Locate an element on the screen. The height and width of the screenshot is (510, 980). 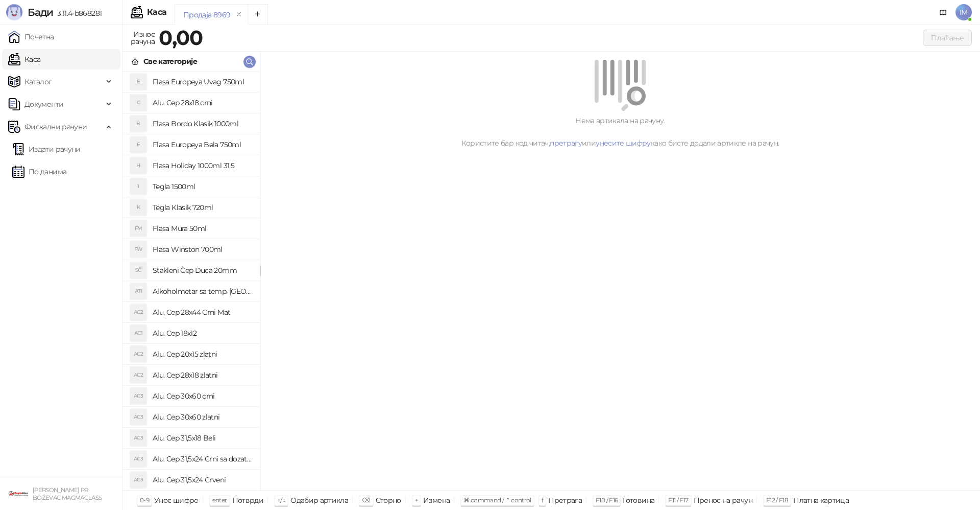
a: Каса is located at coordinates (24, 59).